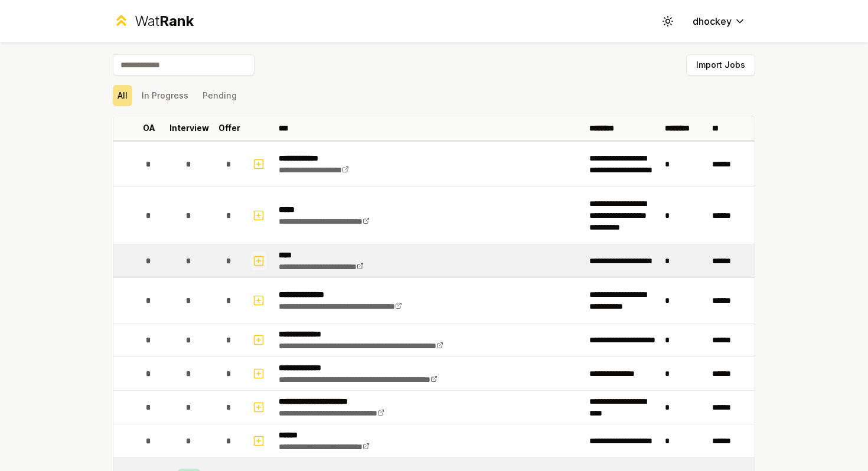  I want to click on button: dhockey, so click(720, 21).